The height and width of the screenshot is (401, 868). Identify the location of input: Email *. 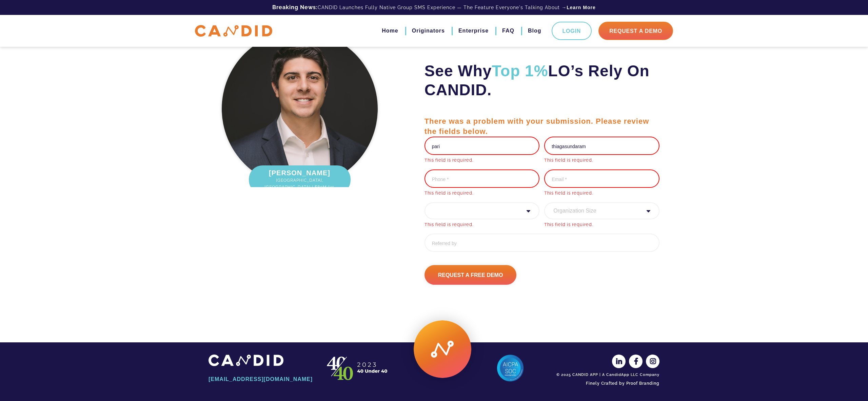
(602, 178).